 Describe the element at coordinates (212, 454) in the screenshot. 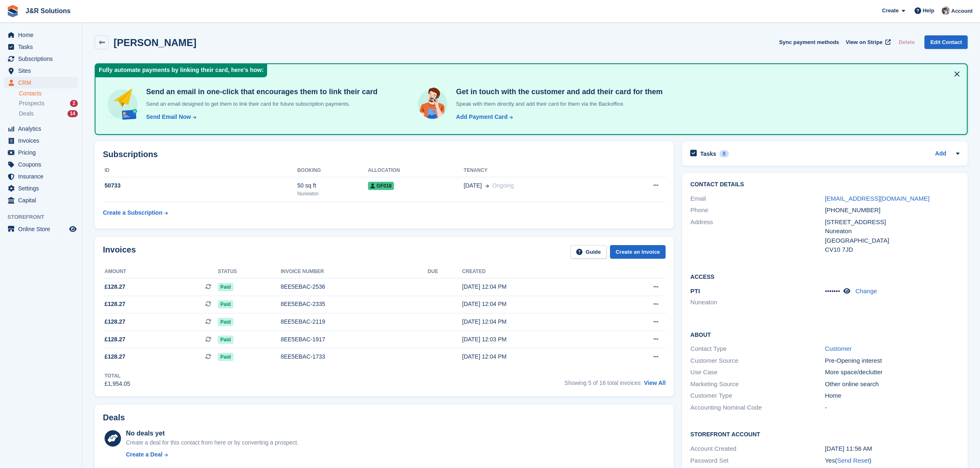

I see `a: Create a Deal` at that location.